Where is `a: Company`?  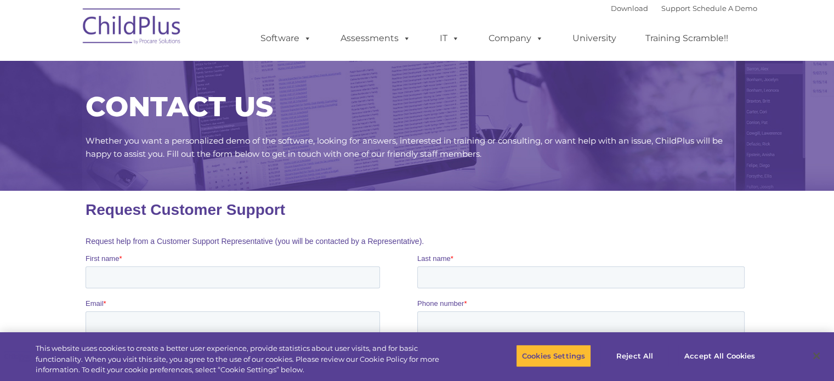 a: Company is located at coordinates (516, 38).